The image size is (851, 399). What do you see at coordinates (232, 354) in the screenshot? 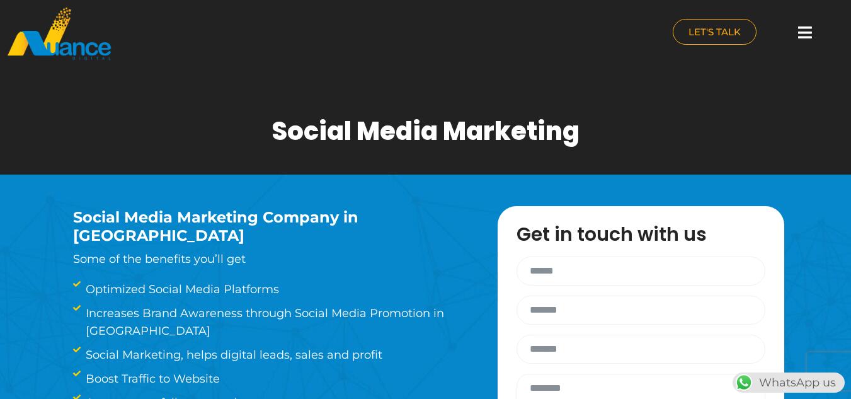
I see `span: Social Marketing, helps digital leads, sales and profit` at bounding box center [232, 354].